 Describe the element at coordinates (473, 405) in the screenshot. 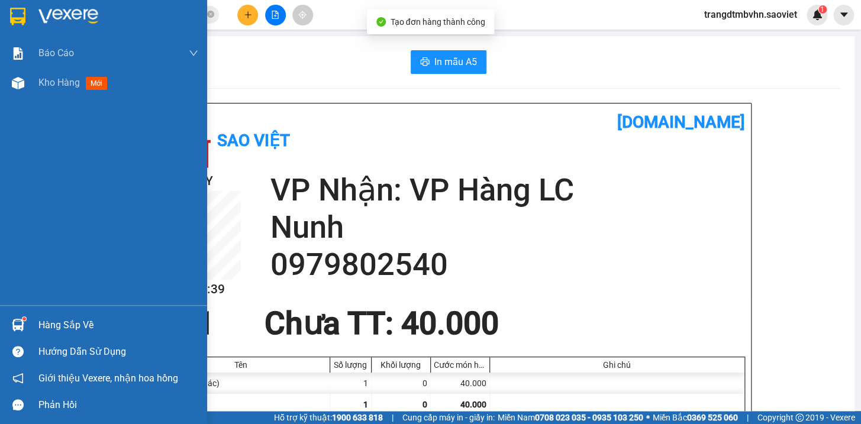

I see `span: 40.000` at that location.